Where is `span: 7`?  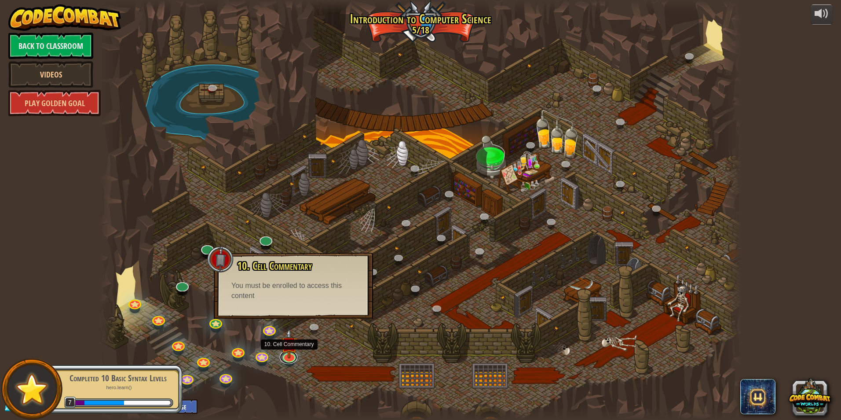 span: 7 is located at coordinates (70, 402).